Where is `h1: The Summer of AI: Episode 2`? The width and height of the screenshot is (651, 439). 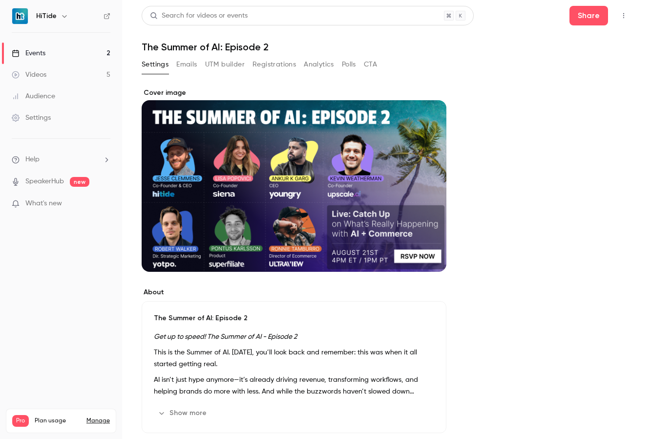 h1: The Summer of AI: Episode 2 is located at coordinates (386, 47).